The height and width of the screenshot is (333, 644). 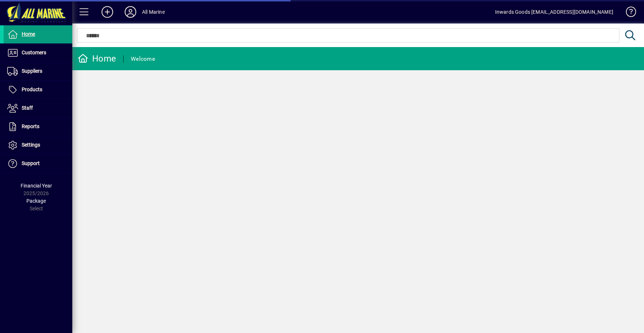 What do you see at coordinates (153, 12) in the screenshot?
I see `div: All Marine` at bounding box center [153, 12].